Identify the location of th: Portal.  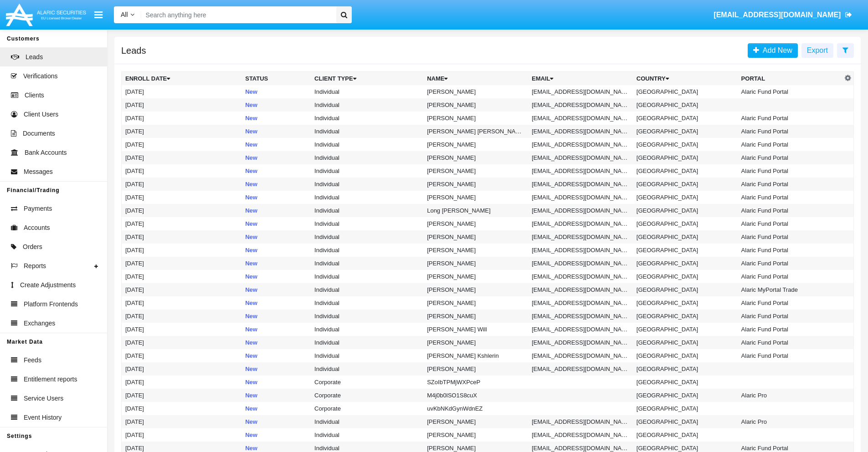
(790, 79).